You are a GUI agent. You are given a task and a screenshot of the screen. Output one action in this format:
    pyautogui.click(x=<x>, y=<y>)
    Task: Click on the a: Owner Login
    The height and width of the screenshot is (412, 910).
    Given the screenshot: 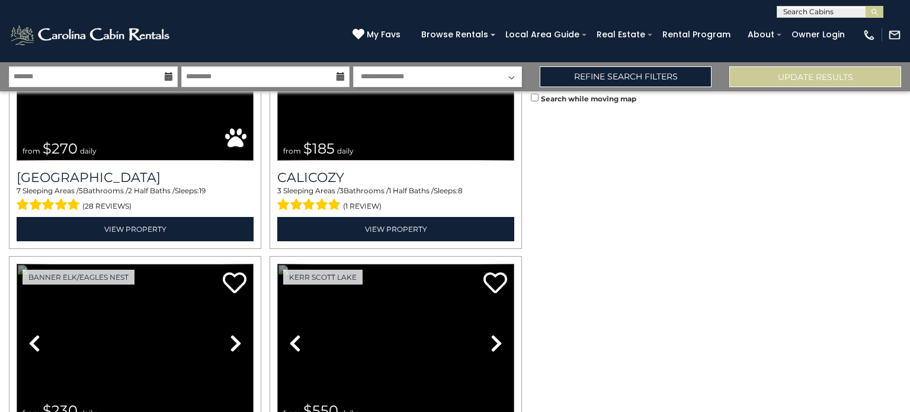 What is the action you would take?
    pyautogui.click(x=818, y=34)
    